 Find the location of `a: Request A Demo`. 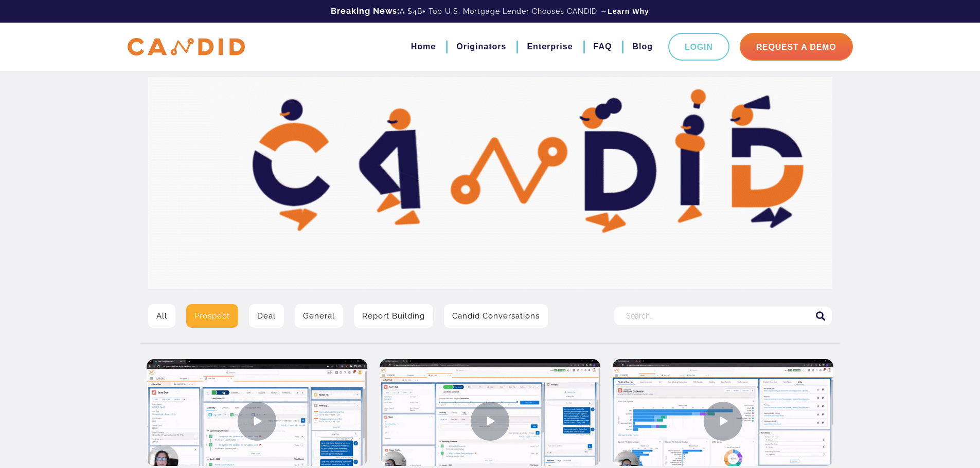

a: Request A Demo is located at coordinates (796, 47).